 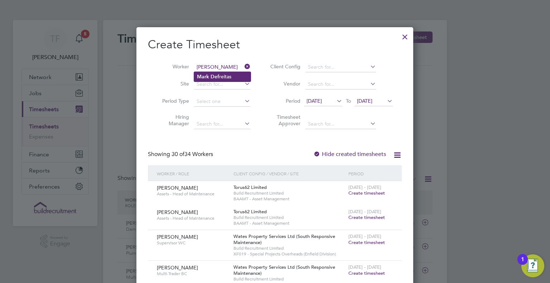 I want to click on label: Site, so click(x=173, y=84).